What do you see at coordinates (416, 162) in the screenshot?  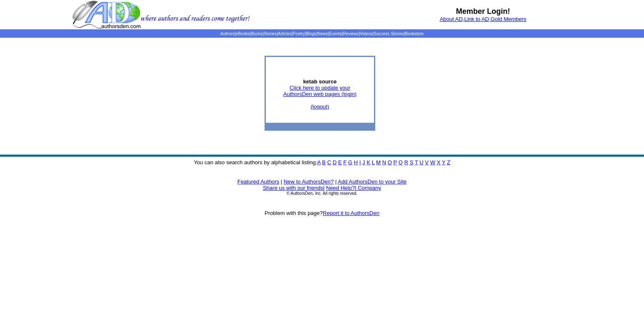 I see `a: T` at bounding box center [416, 162].